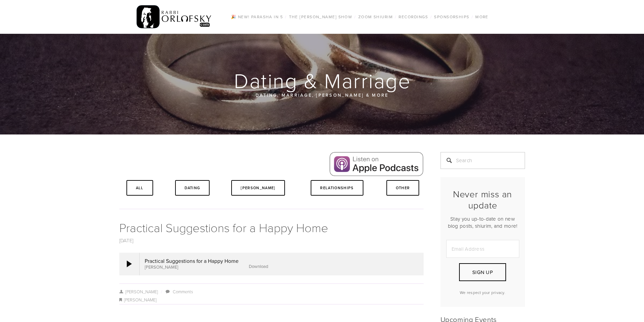  Describe the element at coordinates (482, 222) in the screenshot. I see `p: Stay you up-to-date on new blog posts, shiurim, and more!` at that location.